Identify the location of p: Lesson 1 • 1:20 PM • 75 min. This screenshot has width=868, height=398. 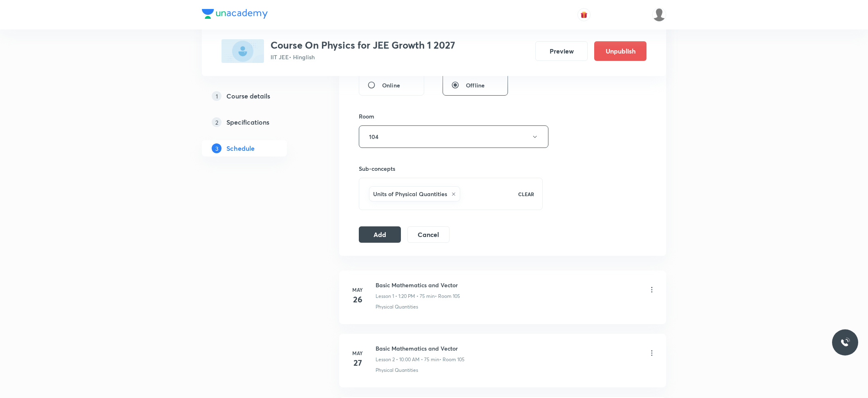
(405, 296).